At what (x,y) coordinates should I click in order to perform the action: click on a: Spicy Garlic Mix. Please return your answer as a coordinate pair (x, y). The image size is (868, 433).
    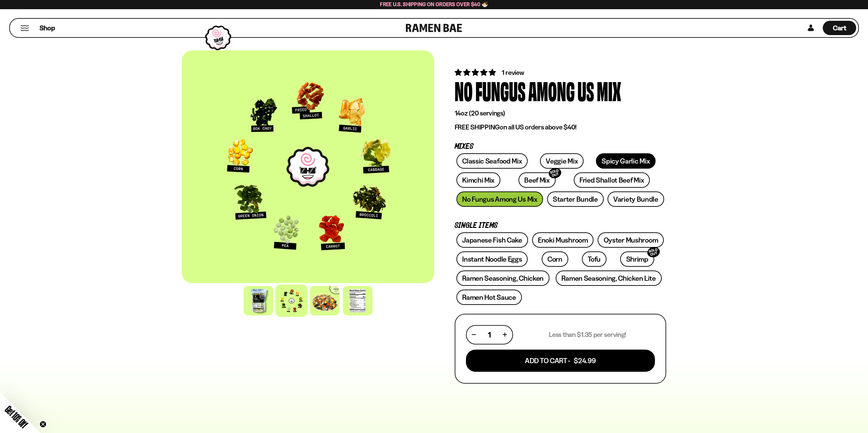
    Looking at the image, I should click on (625, 161).